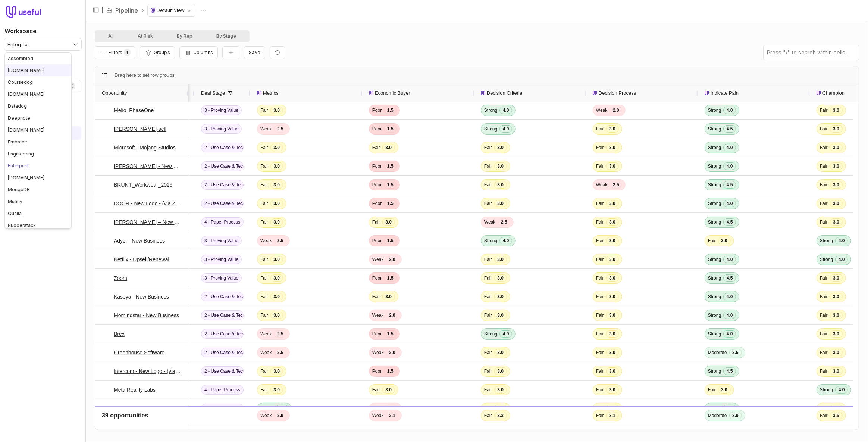  Describe the element at coordinates (17, 142) in the screenshot. I see `span: Embrace` at that location.